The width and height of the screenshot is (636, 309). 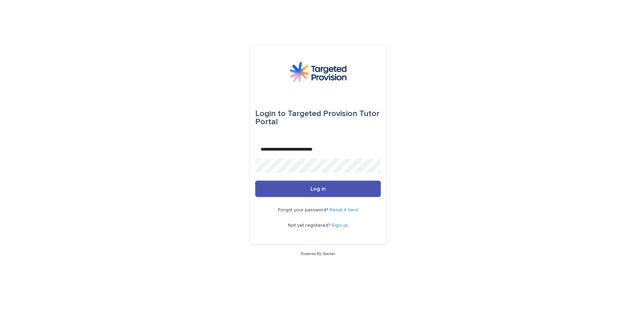 I want to click on span: Log in, so click(x=318, y=189).